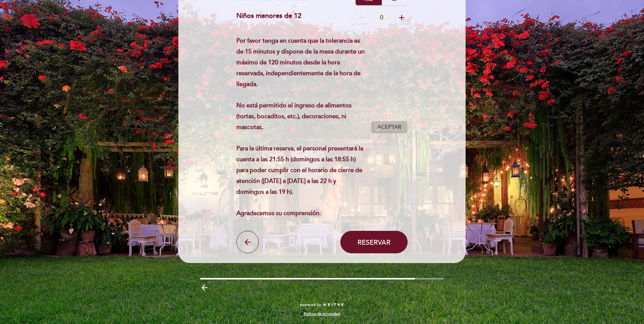  What do you see at coordinates (247, 242) in the screenshot?
I see `button: arrow_back` at bounding box center [247, 242].